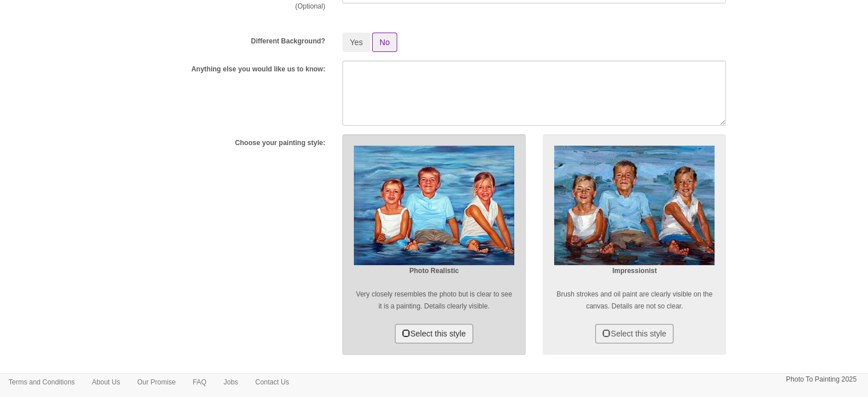  What do you see at coordinates (822, 379) in the screenshot?
I see `p: Photo To Painting 2025` at bounding box center [822, 379].